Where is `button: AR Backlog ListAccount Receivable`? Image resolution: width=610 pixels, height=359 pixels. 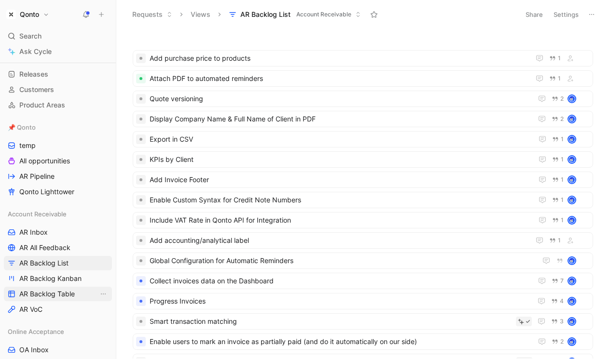
button: AR Backlog ListAccount Receivable is located at coordinates (295, 14).